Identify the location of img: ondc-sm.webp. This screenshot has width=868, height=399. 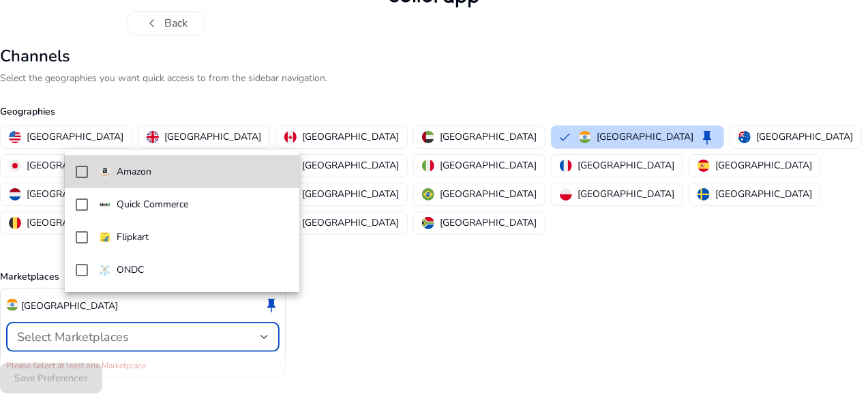
(105, 270).